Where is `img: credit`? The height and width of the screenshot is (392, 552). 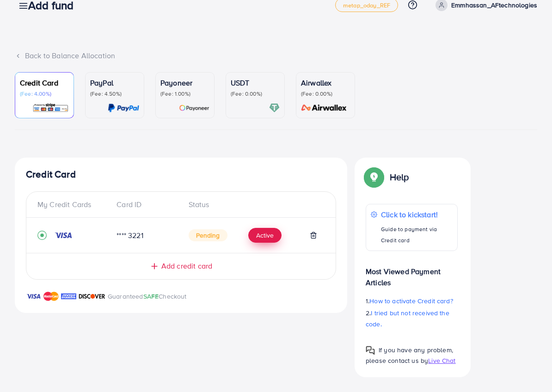 img: credit is located at coordinates (63, 235).